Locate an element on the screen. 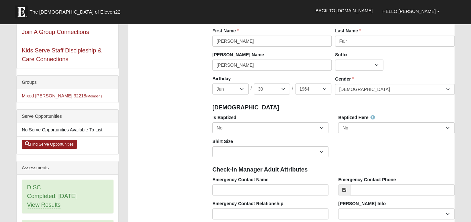 The height and width of the screenshot is (222, 471). label: Emergency Contact Name is located at coordinates (240, 179).